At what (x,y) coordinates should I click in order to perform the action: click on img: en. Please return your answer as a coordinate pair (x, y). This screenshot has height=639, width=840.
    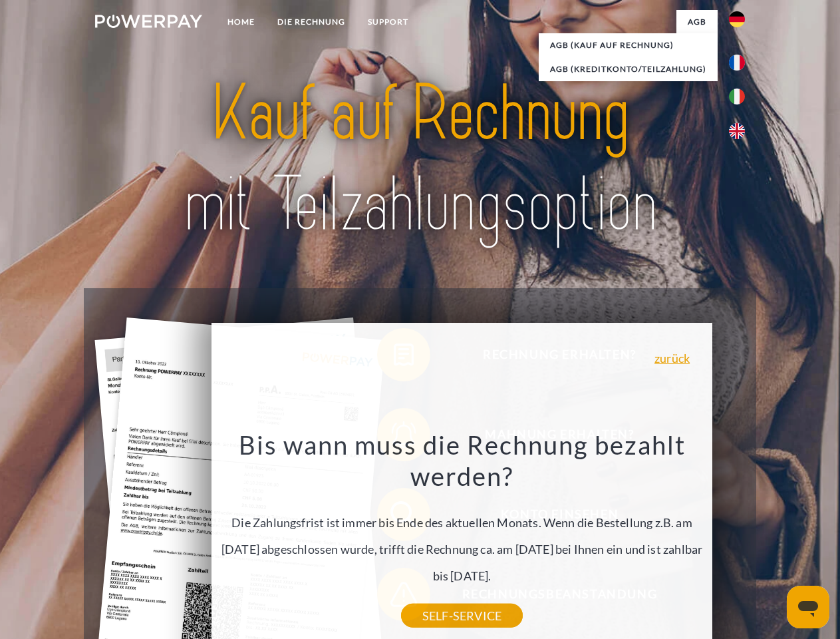
    Looking at the image, I should click on (737, 131).